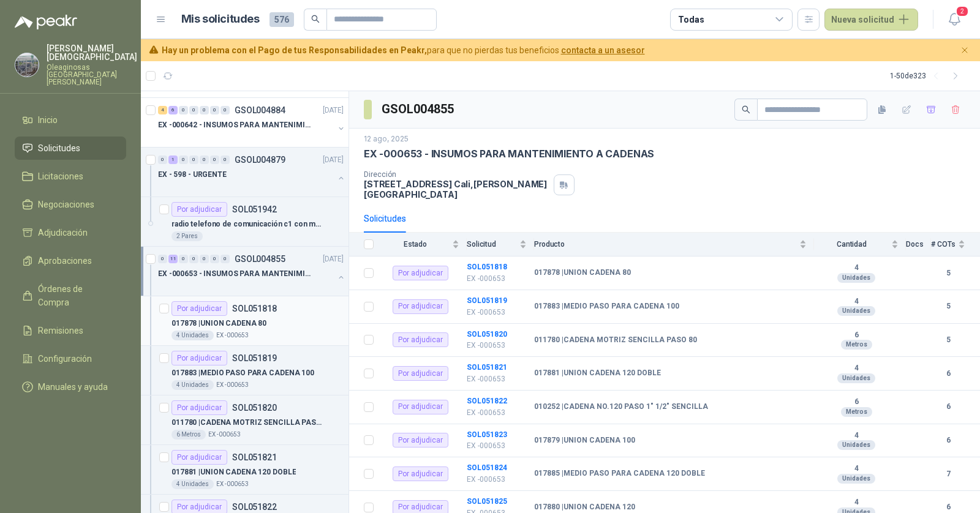 The height and width of the screenshot is (513, 980). What do you see at coordinates (260, 110) in the screenshot?
I see `p: GSOL004884` at bounding box center [260, 110].